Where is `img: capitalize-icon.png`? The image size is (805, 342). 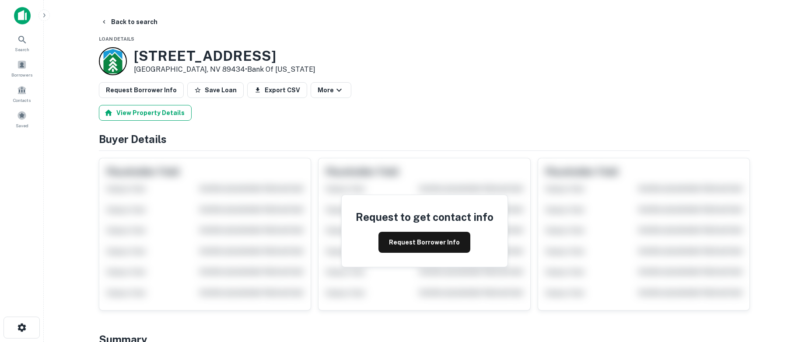 img: capitalize-icon.png is located at coordinates (22, 16).